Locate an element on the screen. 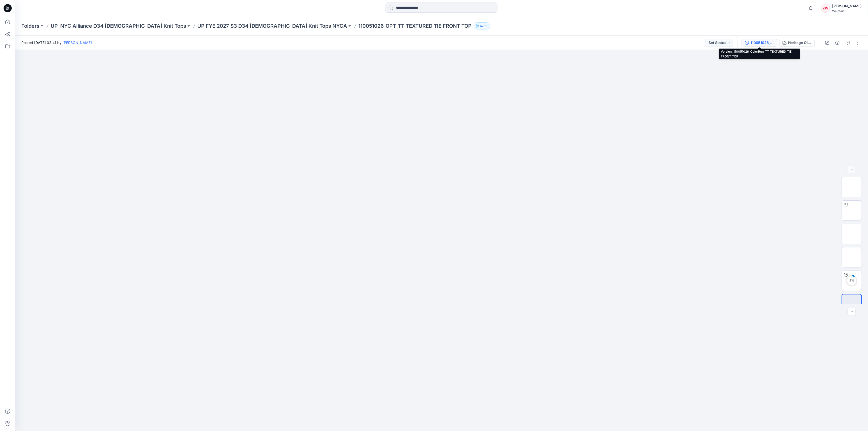 This screenshot has height=431, width=868. p: 110051026_OPT_TT TEXTURED TIE FRONT TOP is located at coordinates (415, 26).